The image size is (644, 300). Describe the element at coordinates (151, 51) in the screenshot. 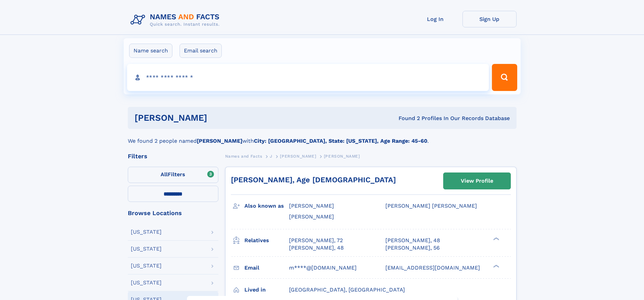

I see `label: Name search` at that location.